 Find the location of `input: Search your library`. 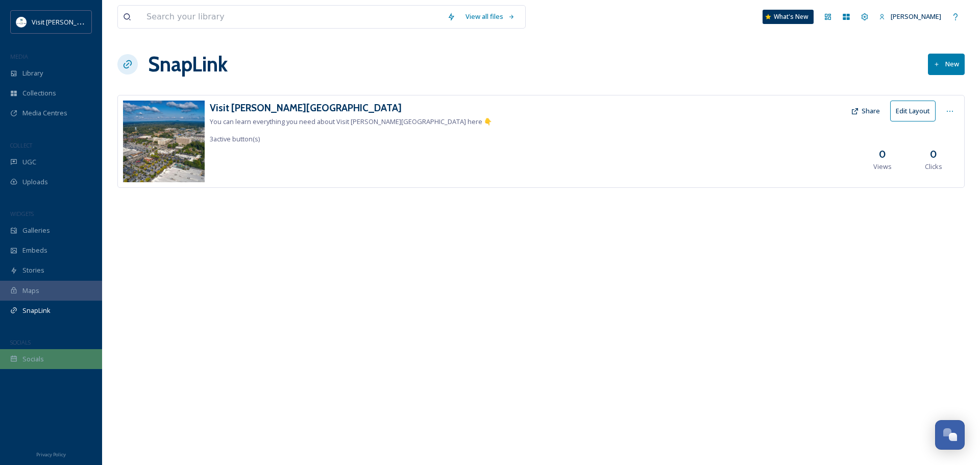

input: Search your library is located at coordinates (292, 17).